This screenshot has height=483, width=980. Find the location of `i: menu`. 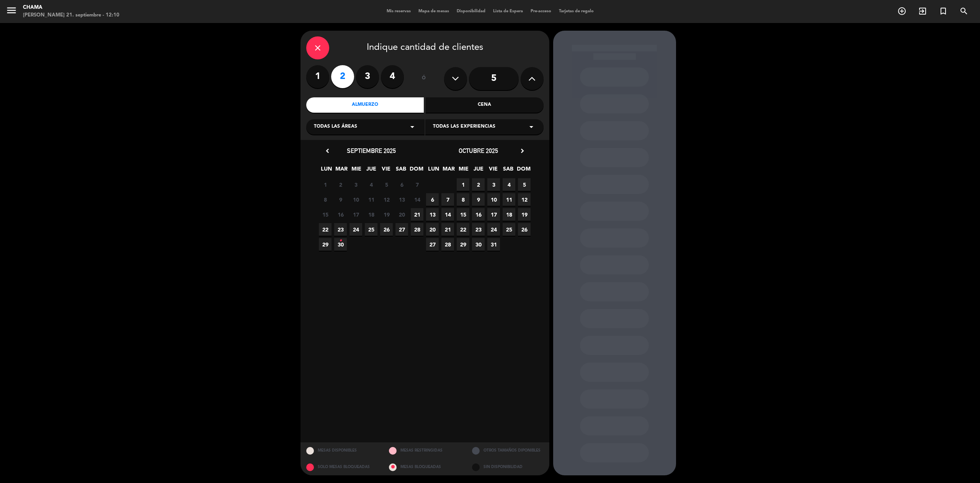

i: menu is located at coordinates (11, 10).